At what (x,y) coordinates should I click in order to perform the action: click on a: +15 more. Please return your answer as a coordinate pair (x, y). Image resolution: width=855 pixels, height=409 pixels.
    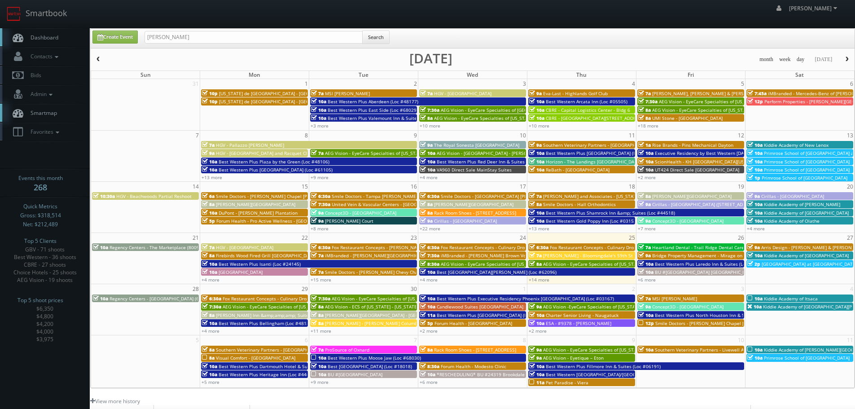
    Looking at the image, I should click on (321, 279).